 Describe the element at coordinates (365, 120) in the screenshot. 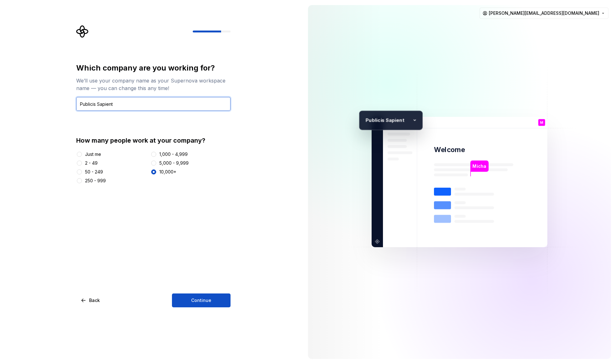

I see `p: P` at that location.